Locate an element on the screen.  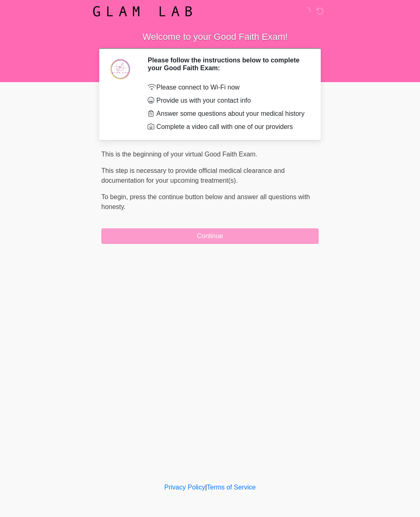
li: Provide us with your contact info is located at coordinates (227, 101).